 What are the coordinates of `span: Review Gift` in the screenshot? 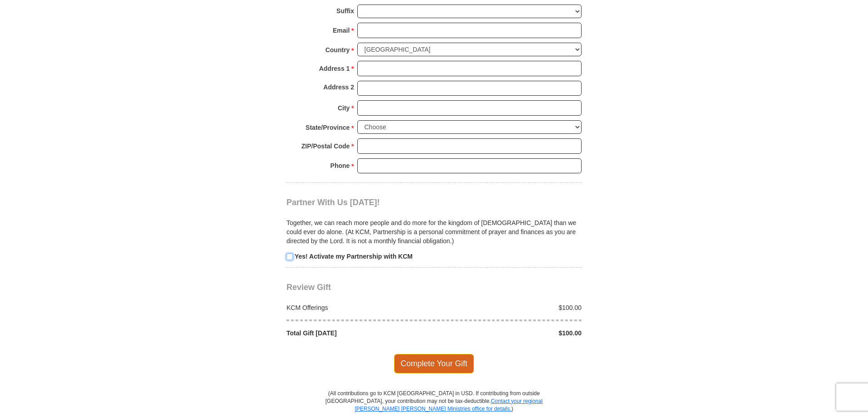 It's located at (309, 287).